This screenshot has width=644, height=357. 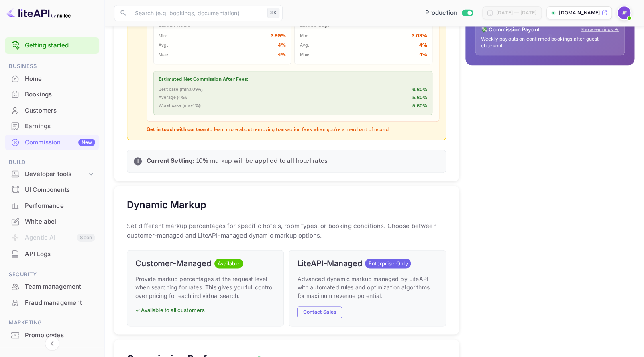 What do you see at coordinates (52, 66) in the screenshot?
I see `span: Business` at bounding box center [52, 66].